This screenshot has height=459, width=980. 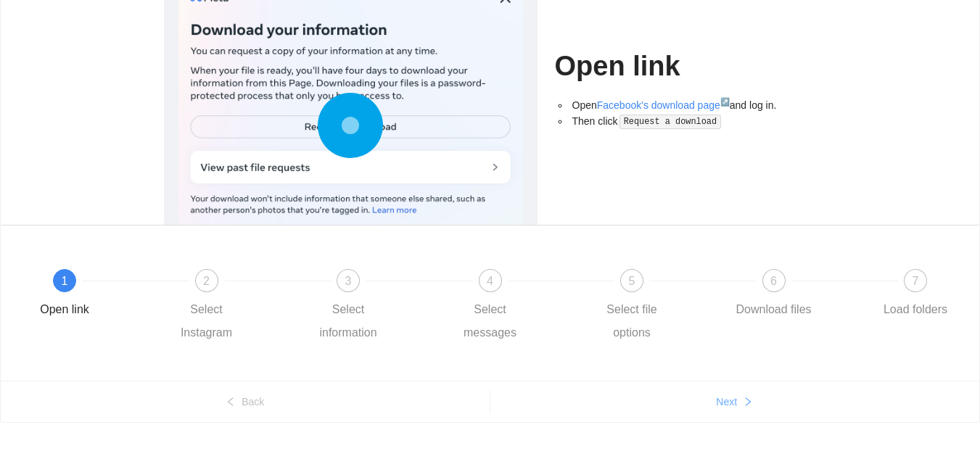 What do you see at coordinates (693, 121) in the screenshot?
I see `li: Then click` at bounding box center [693, 121].